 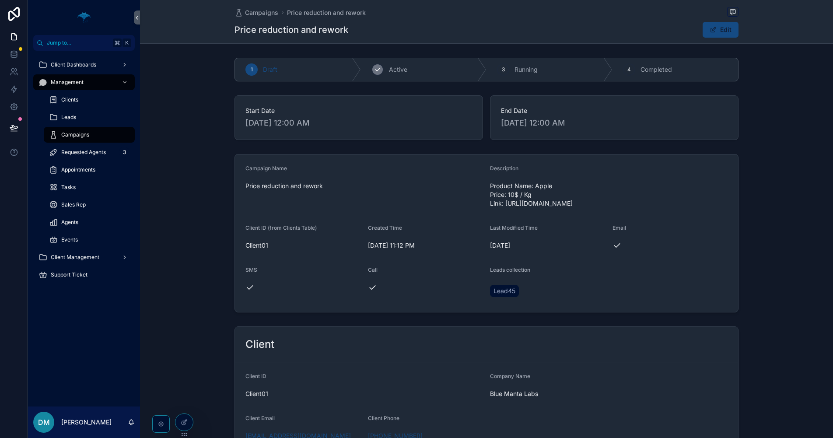 I want to click on span: Lead45, so click(x=505, y=291).